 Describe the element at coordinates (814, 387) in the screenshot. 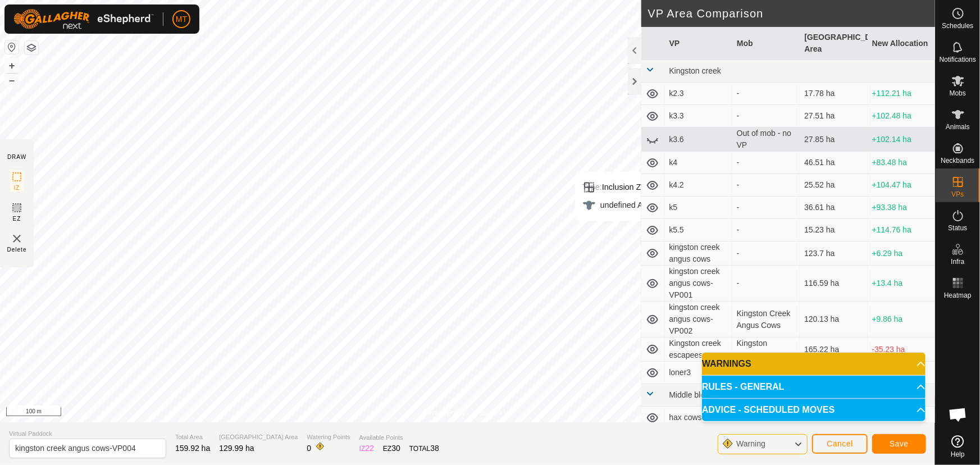

I see `p-accordion-header: RULES - GENERAL` at that location.